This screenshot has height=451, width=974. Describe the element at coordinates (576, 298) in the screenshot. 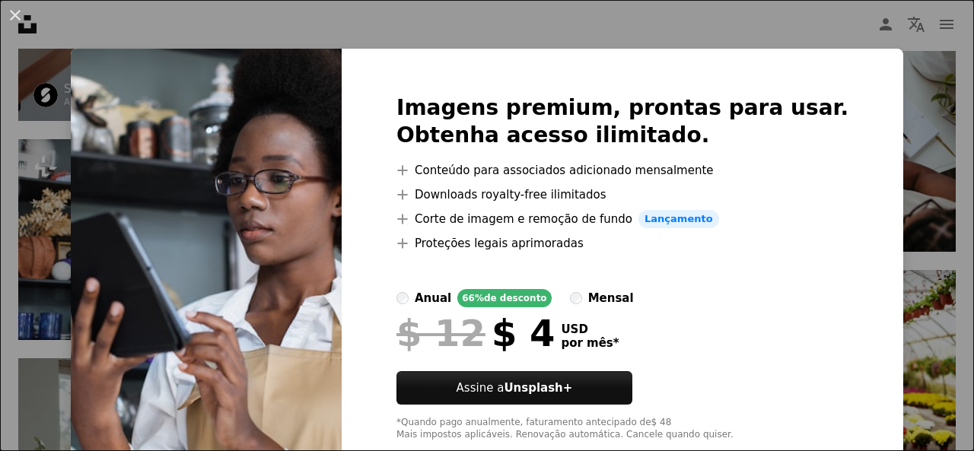

I see `input: mensal` at that location.